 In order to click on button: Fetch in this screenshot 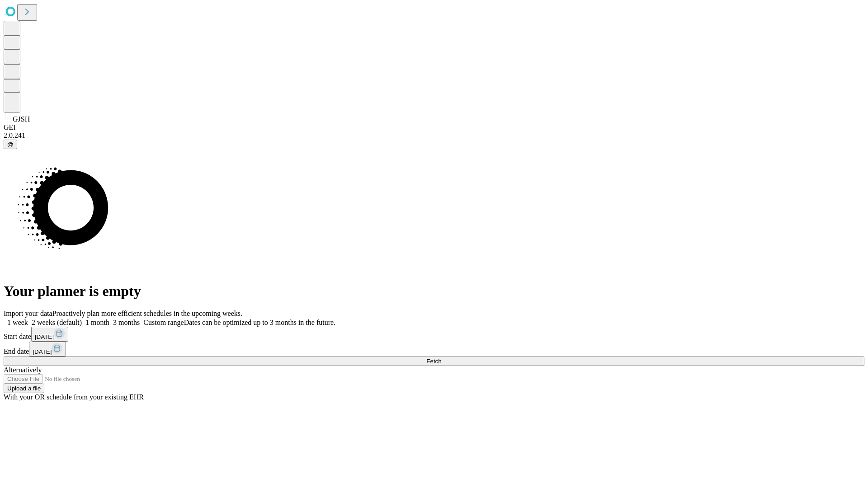, I will do `click(434, 361)`.